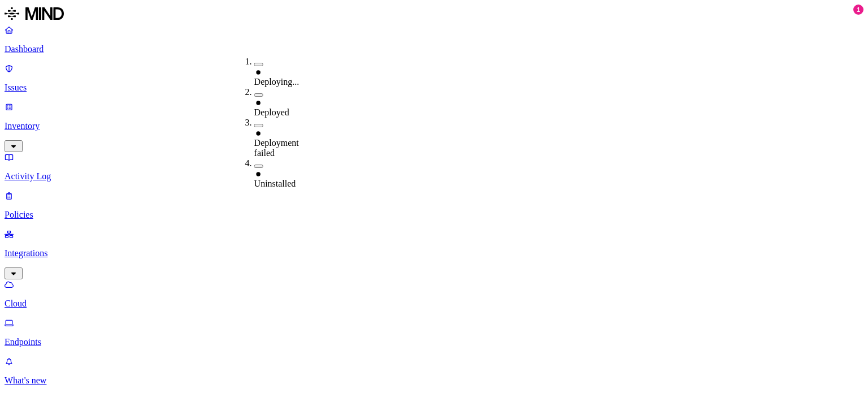 Image resolution: width=868 pixels, height=393 pixels. I want to click on p: Activity Log, so click(434, 176).